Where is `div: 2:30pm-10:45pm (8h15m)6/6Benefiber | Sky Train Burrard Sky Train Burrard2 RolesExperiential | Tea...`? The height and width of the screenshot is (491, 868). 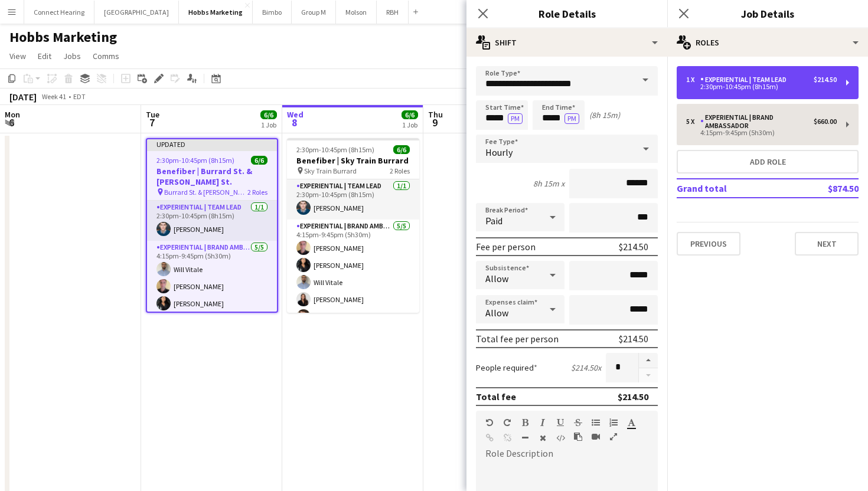 div: 2:30pm-10:45pm (8h15m)6/6Benefiber | Sky Train Burrard Sky Train Burrard2 RolesExperiential | Tea... is located at coordinates (353, 225).